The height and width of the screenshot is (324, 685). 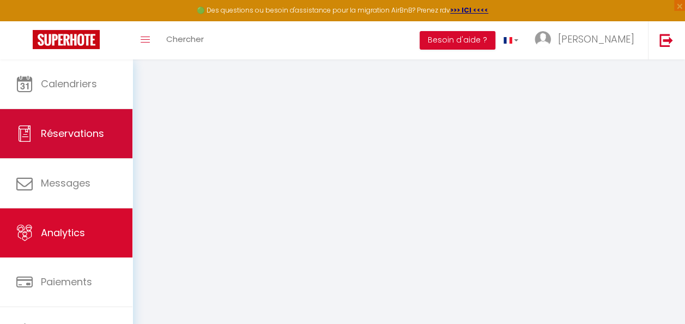 I want to click on span: Paiements, so click(x=67, y=281).